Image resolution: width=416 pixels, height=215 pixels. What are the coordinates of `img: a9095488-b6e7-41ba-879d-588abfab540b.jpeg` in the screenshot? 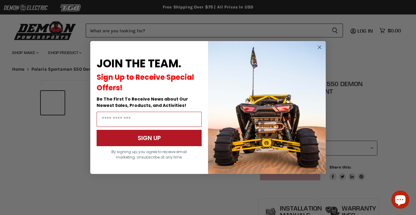 It's located at (267, 107).